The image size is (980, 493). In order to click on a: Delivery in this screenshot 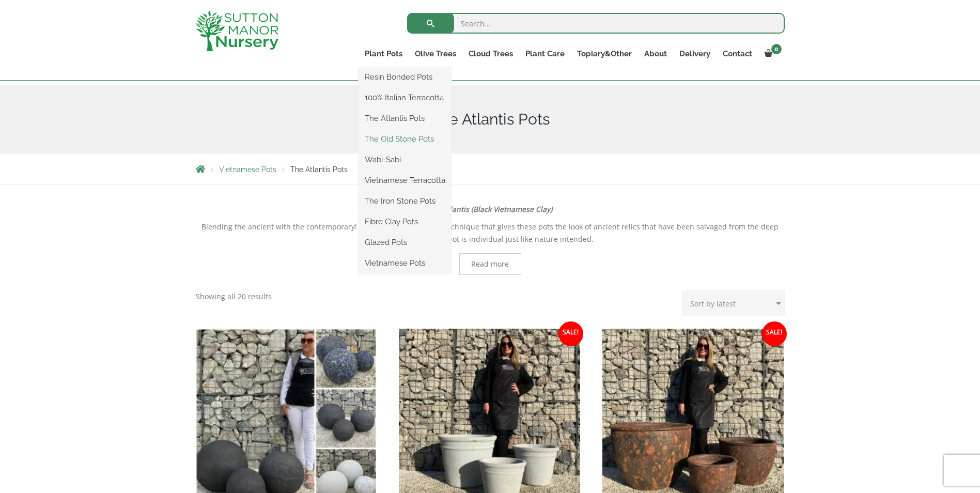, I will do `click(695, 54)`.